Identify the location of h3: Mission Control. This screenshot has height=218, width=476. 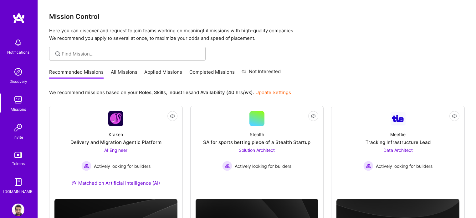
(257, 16).